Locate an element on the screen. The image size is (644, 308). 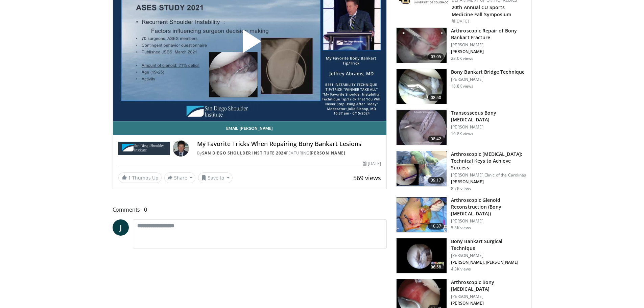
div: By FEATURING is located at coordinates (289, 153).